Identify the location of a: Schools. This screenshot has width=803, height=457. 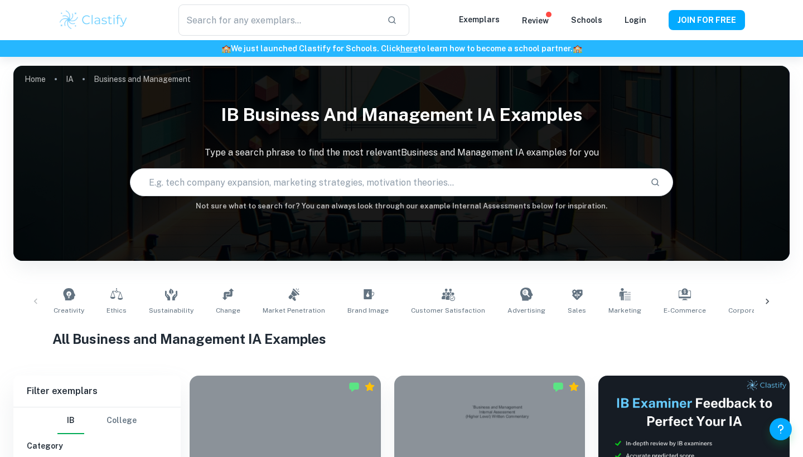
(587, 20).